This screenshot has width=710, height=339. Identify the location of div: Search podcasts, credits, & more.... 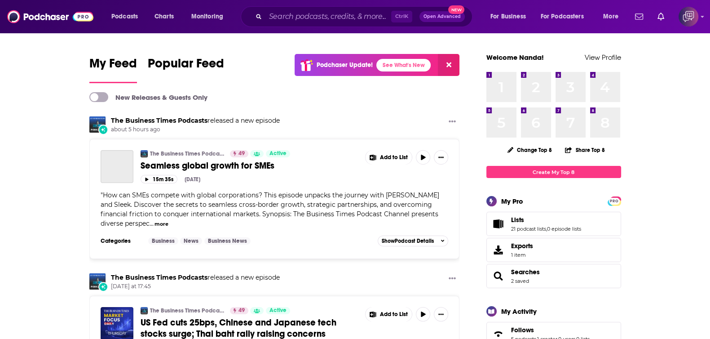
(365, 17).